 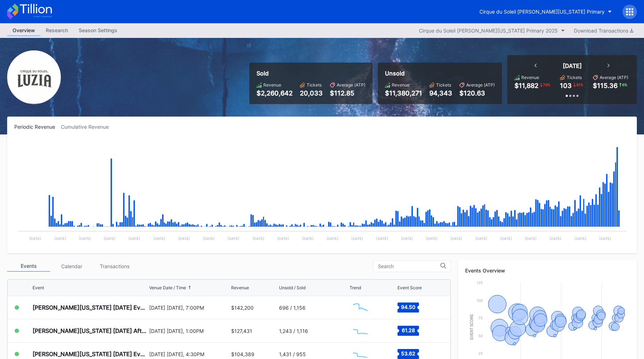 I want to click on div: Trend, so click(x=356, y=287).